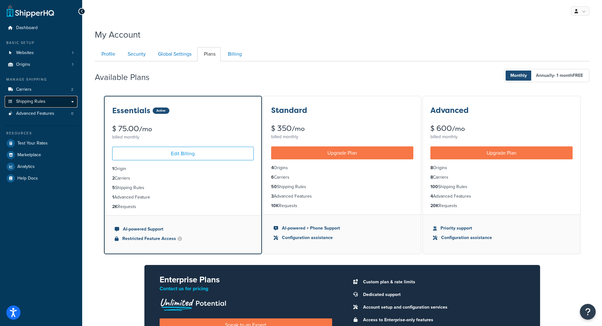 The height and width of the screenshot is (326, 602). Describe the element at coordinates (35, 114) in the screenshot. I see `span: Advanced Features` at that location.